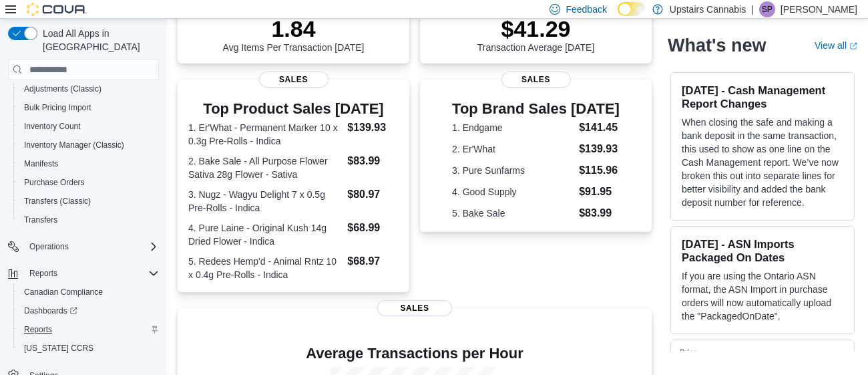  What do you see at coordinates (89, 182) in the screenshot?
I see `button: Purchase Orders` at bounding box center [89, 182].